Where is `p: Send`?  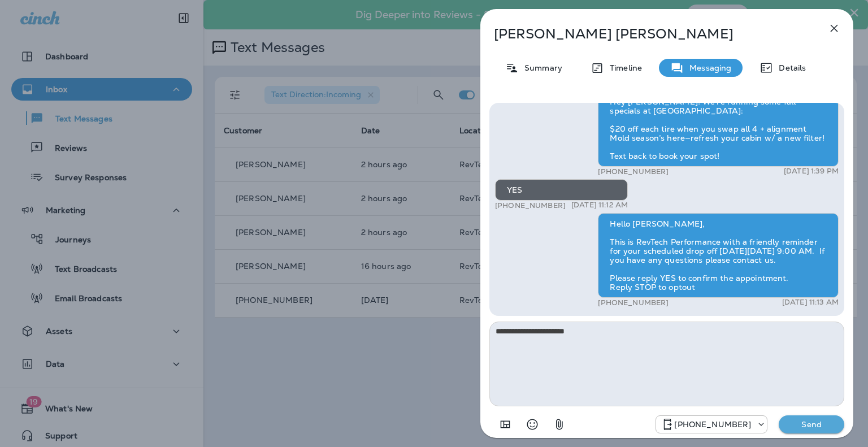
p: Send is located at coordinates (812, 424).